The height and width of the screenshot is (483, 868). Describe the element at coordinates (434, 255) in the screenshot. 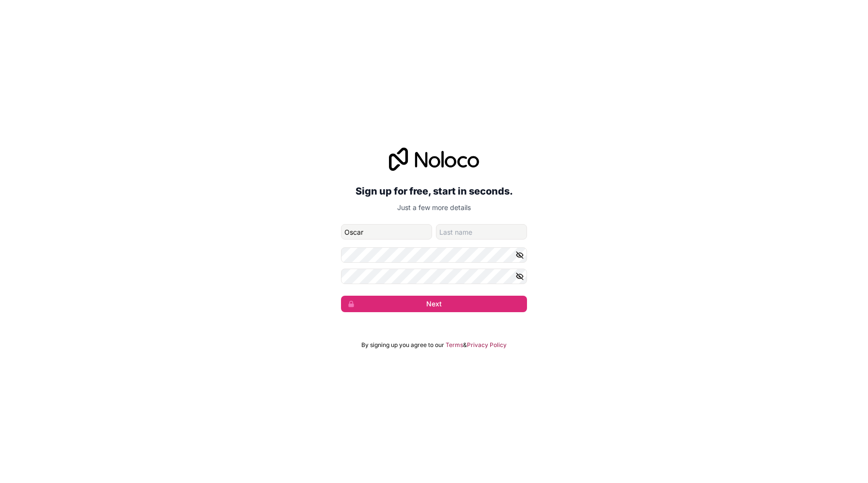

I see `input: Password` at that location.